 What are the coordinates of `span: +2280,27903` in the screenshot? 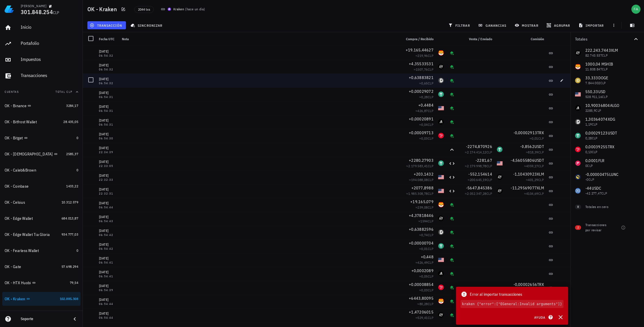 It's located at (421, 161).